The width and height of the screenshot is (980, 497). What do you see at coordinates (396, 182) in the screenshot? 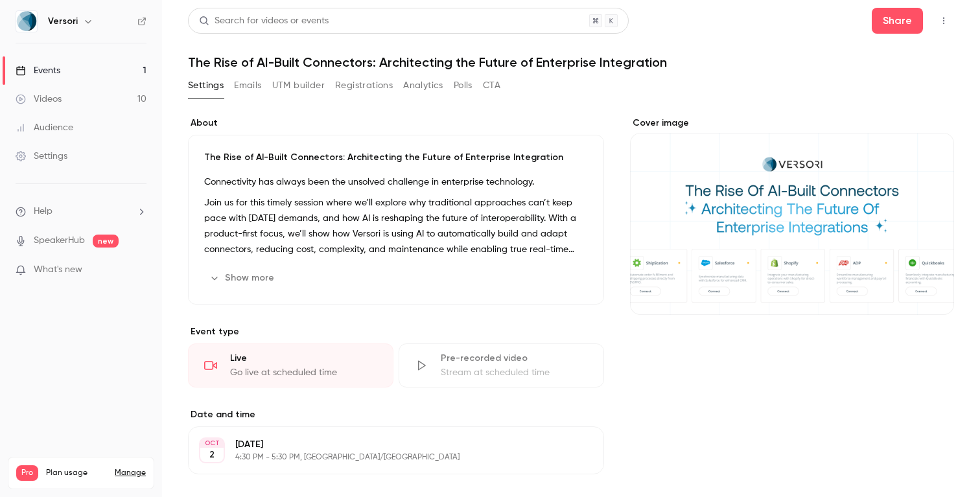
I see `p: Connectivity has always been the unsolved challenge in enterprise technology.` at bounding box center [396, 182].